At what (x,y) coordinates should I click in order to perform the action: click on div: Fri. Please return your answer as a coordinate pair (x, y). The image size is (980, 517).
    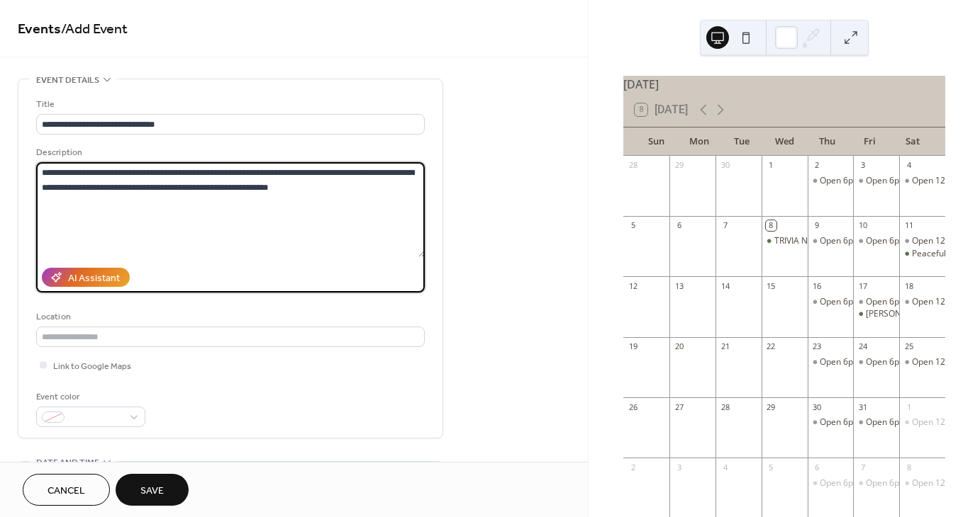
    Looking at the image, I should click on (869, 141).